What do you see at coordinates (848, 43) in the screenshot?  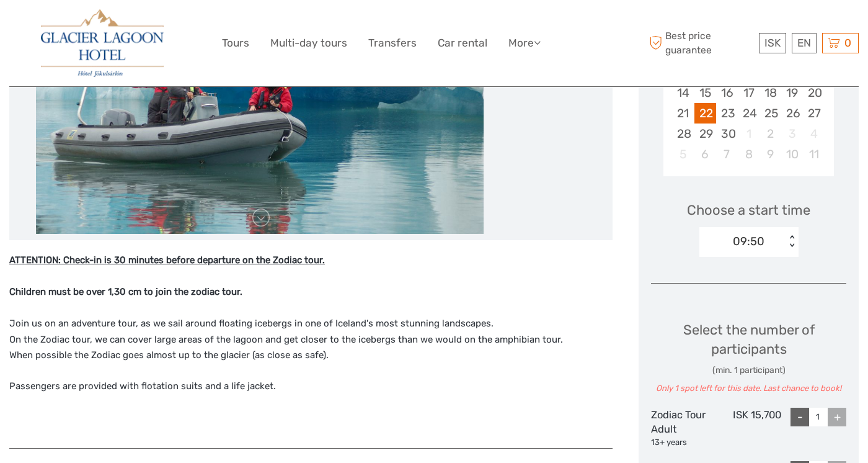 I see `span: 0` at bounding box center [848, 43].